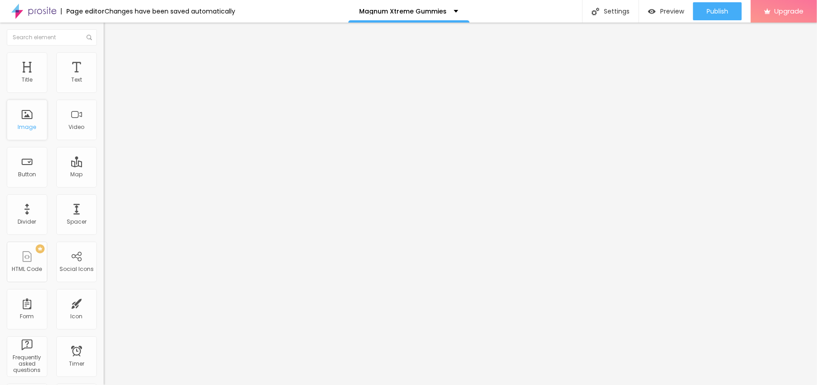  What do you see at coordinates (788, 11) in the screenshot?
I see `span: Upgrade` at bounding box center [788, 11].